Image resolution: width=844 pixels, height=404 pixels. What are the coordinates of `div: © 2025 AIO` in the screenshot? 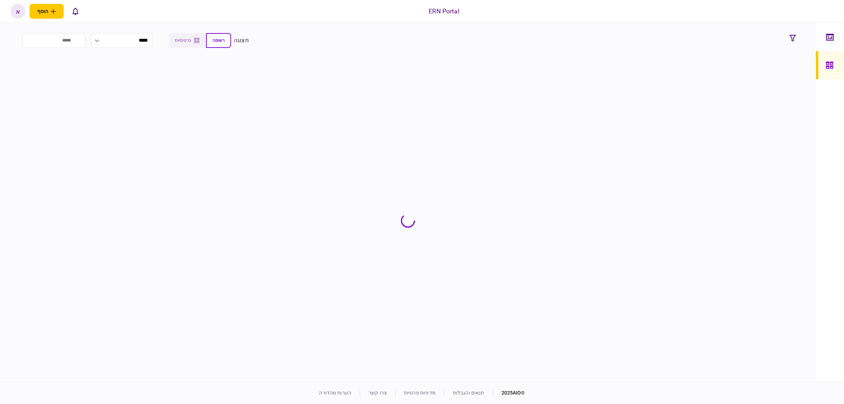 It's located at (509, 392).